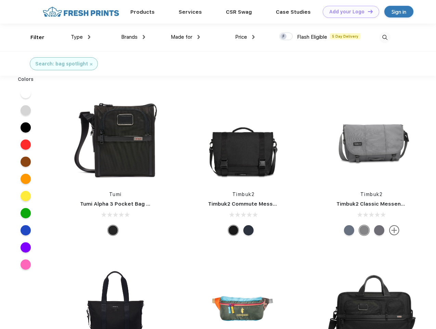 This screenshot has height=329, width=436. What do you see at coordinates (394, 230) in the screenshot?
I see `img: more.svg` at bounding box center [394, 230].